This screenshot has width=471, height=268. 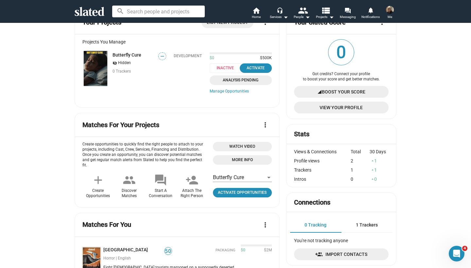 I want to click on mat-icon: headset_mic, so click(x=280, y=10).